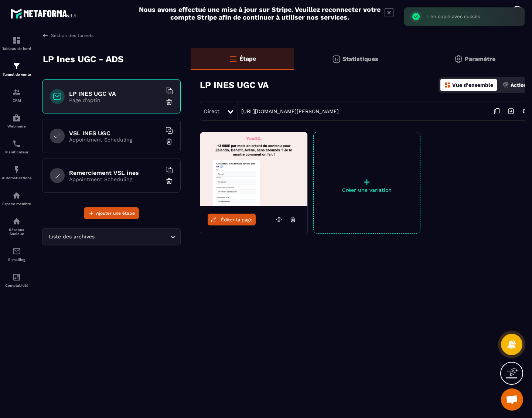 The image size is (532, 418). Describe the element at coordinates (473, 85) in the screenshot. I see `p: Vue d'ensemble` at that location.